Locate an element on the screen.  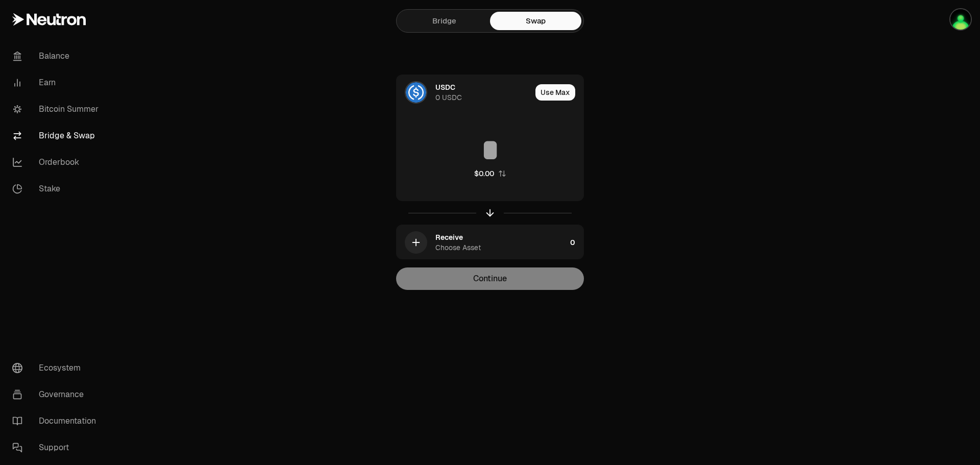
a: Bridge is located at coordinates (444, 21).